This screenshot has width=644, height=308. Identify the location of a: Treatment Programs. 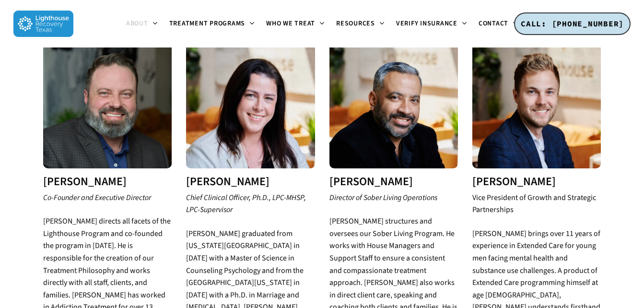
(212, 24).